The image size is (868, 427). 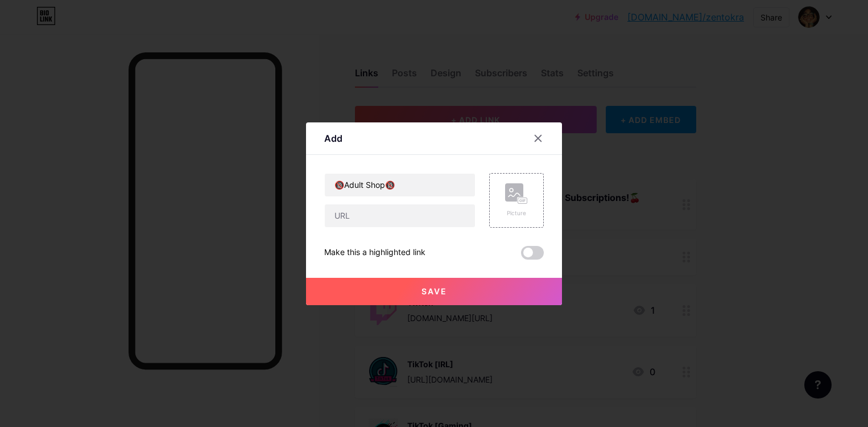 What do you see at coordinates (375, 253) in the screenshot?
I see `div: Make this a highlighted link` at bounding box center [375, 253].